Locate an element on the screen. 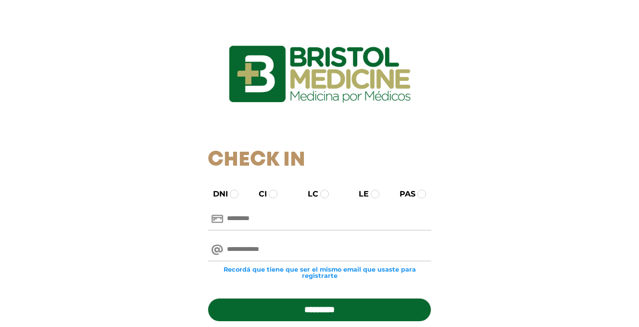  label: LC is located at coordinates (309, 194).